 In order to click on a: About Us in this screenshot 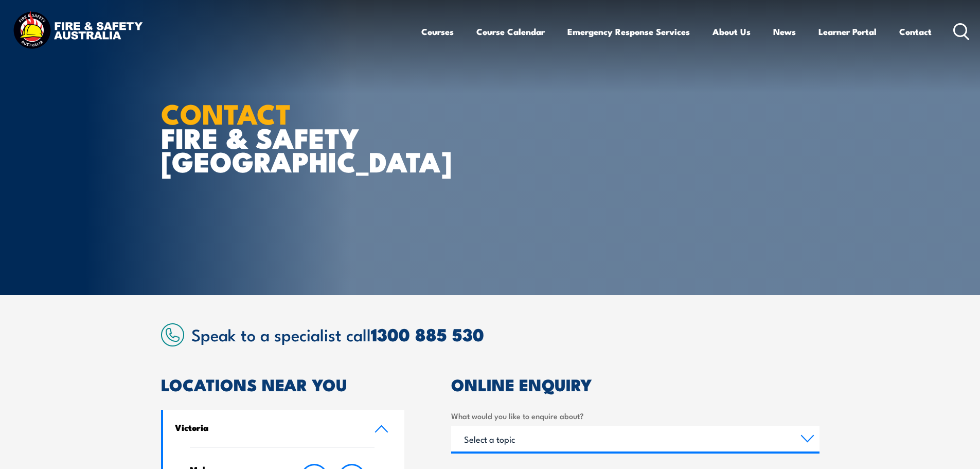, I will do `click(732, 31)`.